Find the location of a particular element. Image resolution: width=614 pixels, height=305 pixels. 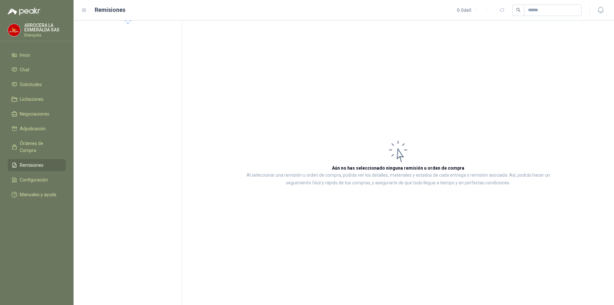

p: Blanquita is located at coordinates (45, 35).